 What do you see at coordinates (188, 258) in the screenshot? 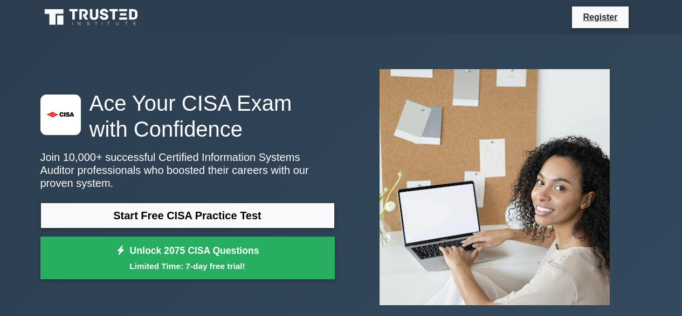
I see `a: Unlock 2075 CISA QuestionsLimited Time: 7-day free trial!` at bounding box center [188, 258].